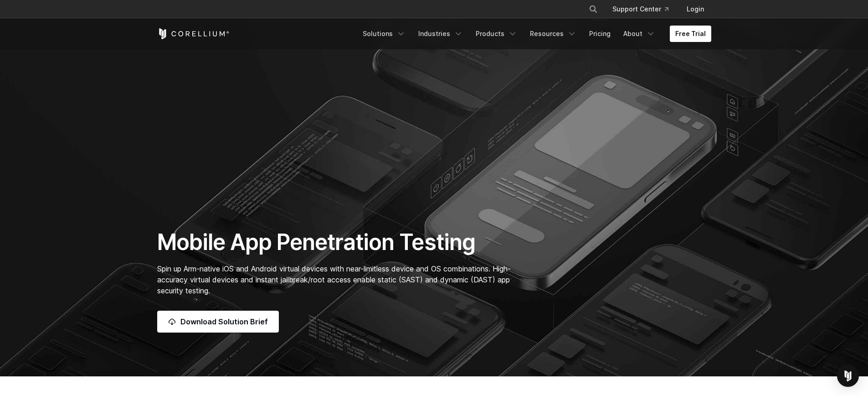  What do you see at coordinates (553, 34) in the screenshot?
I see `a: Resources` at bounding box center [553, 34].